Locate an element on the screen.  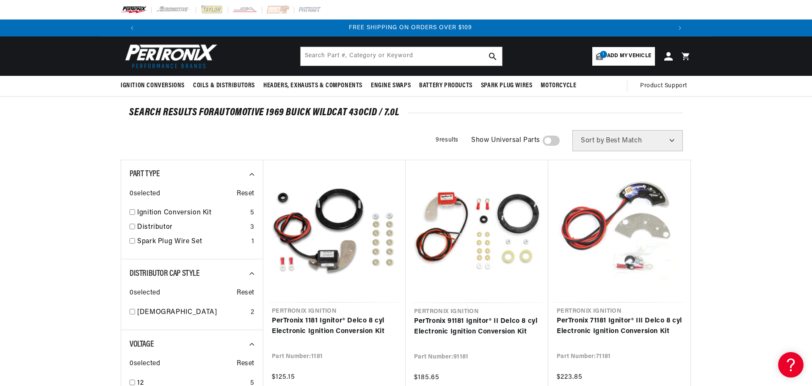
button: Translation missing: en.sections.announcements.previous_announcement is located at coordinates (132, 28).